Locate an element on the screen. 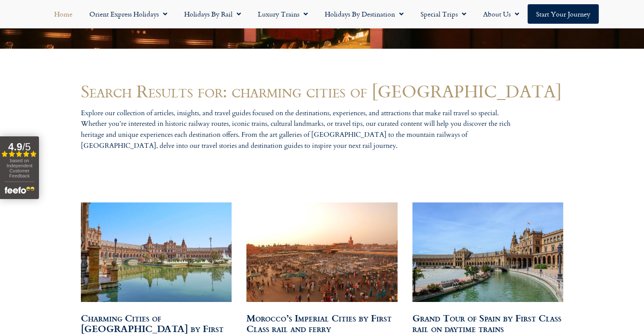 This screenshot has height=335, width=644. a: Special Trips is located at coordinates (444, 14).